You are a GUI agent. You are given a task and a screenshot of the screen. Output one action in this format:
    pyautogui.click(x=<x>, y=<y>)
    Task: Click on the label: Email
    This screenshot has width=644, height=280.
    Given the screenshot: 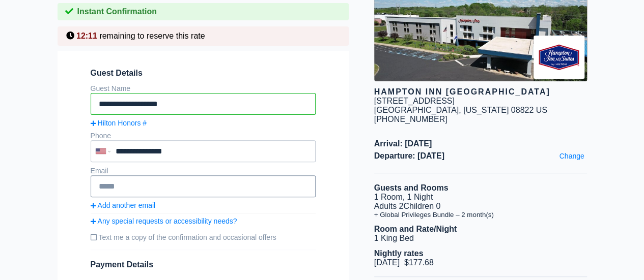 What is the action you would take?
    pyautogui.click(x=99, y=171)
    